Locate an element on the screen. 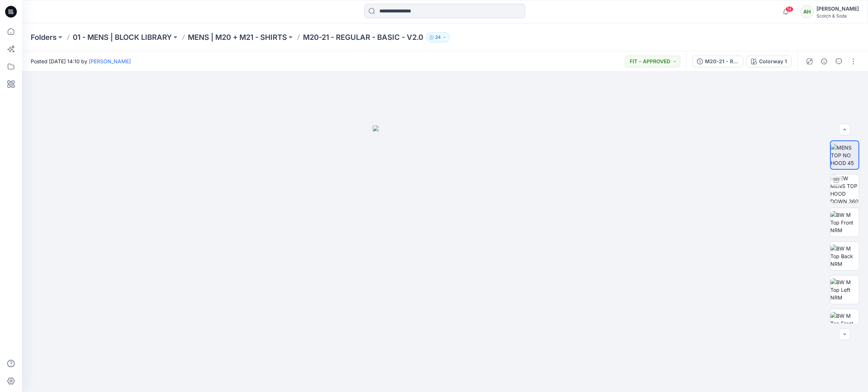 This screenshot has height=392, width=868. button: Details is located at coordinates (824, 61).